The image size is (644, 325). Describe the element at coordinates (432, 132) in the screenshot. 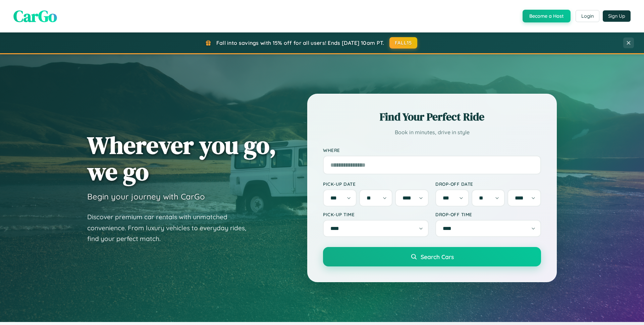

I see `p: Book in minutes, drive in style` at that location.